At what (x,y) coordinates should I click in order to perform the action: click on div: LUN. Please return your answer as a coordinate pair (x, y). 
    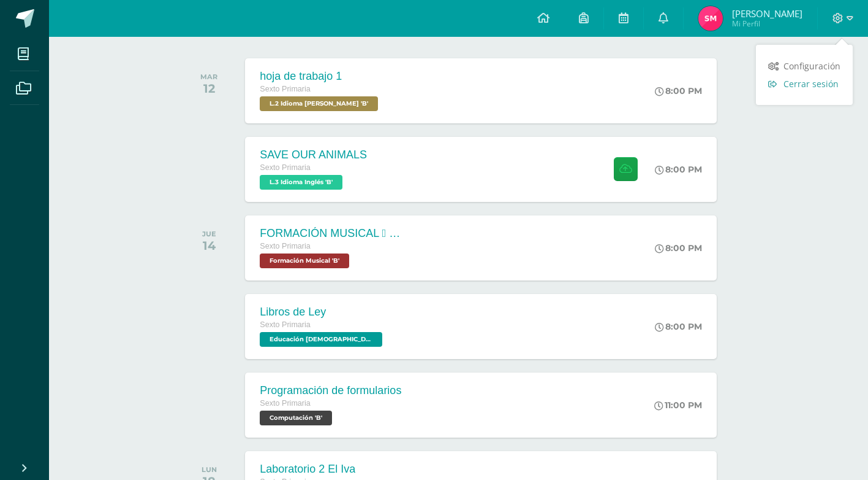
    Looking at the image, I should click on (209, 469).